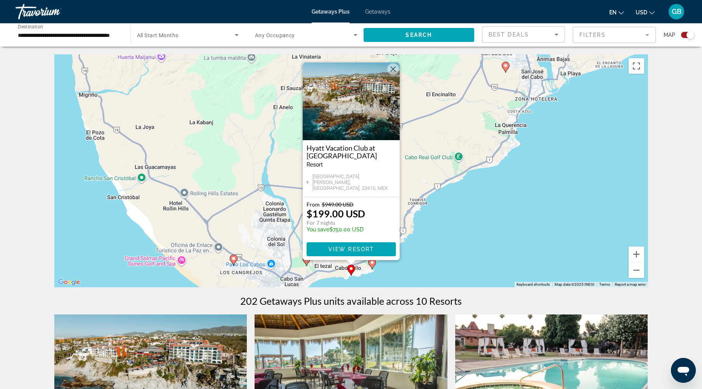 The height and width of the screenshot is (389, 702). I want to click on p: $199.00 USD, so click(336, 213).